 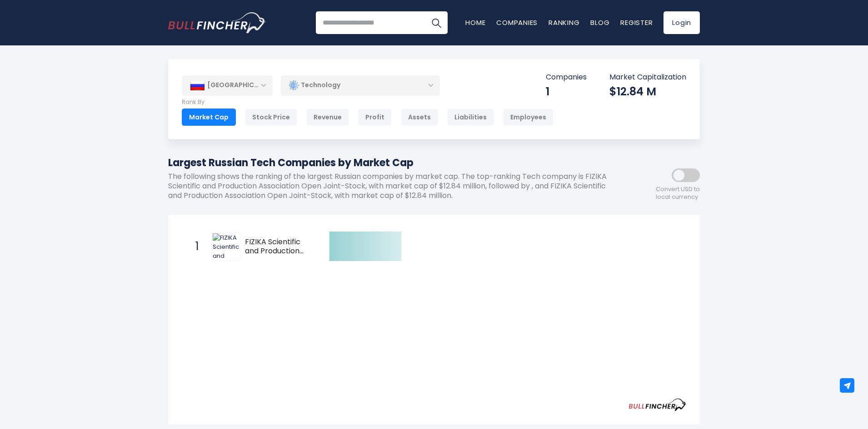 I want to click on a: Home, so click(x=475, y=22).